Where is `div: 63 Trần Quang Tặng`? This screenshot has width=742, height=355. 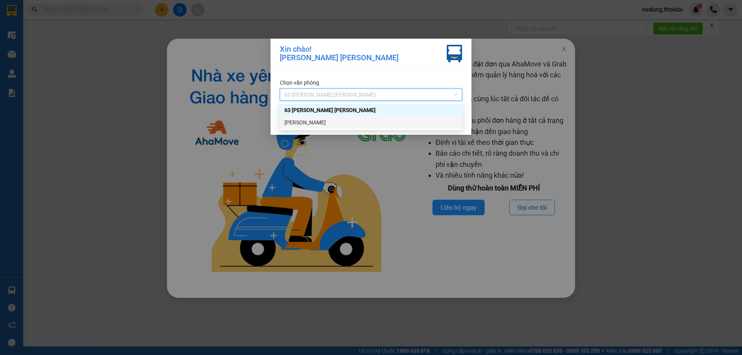
div: 63 Trần Quang Tặng is located at coordinates (371, 110).